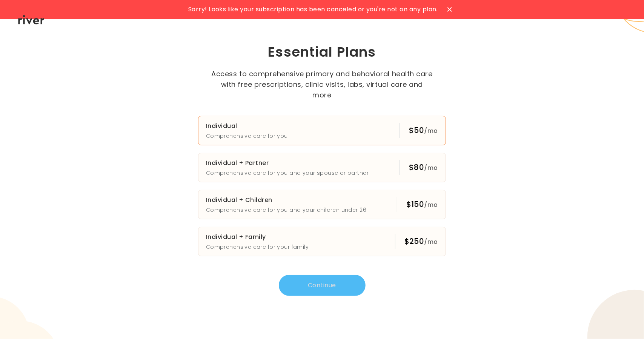  What do you see at coordinates (422, 205) in the screenshot?
I see `div: $150` at bounding box center [422, 205].